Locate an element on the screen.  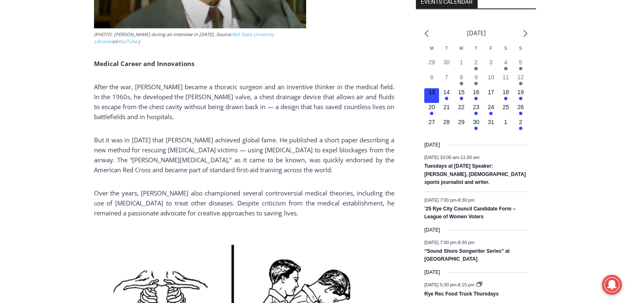
div: Thursday is located at coordinates (477, 51).